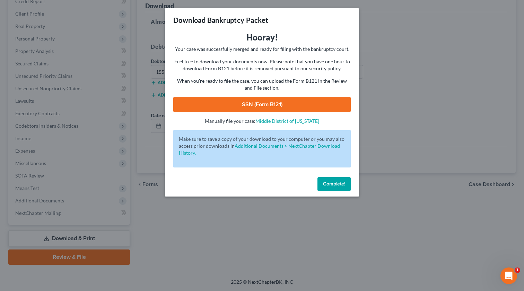  What do you see at coordinates (221, 20) in the screenshot?
I see `h3: Download Bankruptcy Packet` at bounding box center [221, 20].